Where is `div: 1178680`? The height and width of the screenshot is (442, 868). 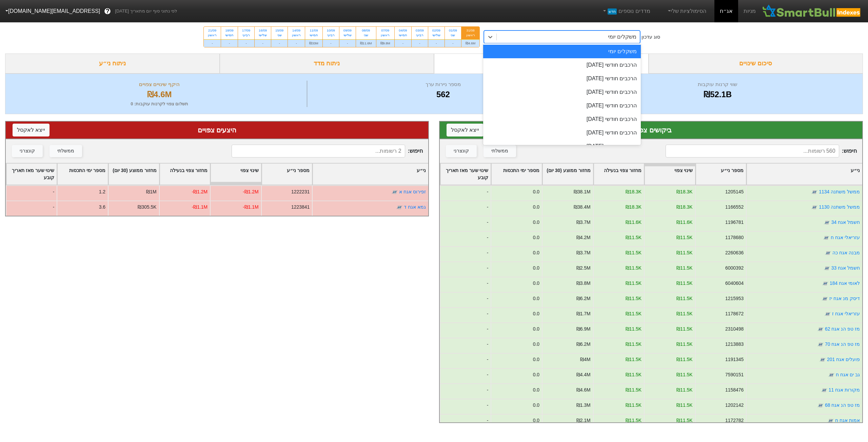 div: 1178680 is located at coordinates (735, 238).